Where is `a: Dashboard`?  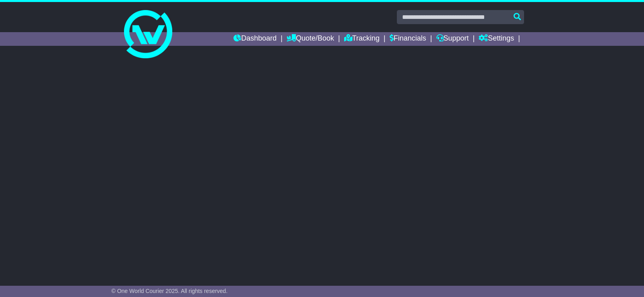
a: Dashboard is located at coordinates (255, 39).